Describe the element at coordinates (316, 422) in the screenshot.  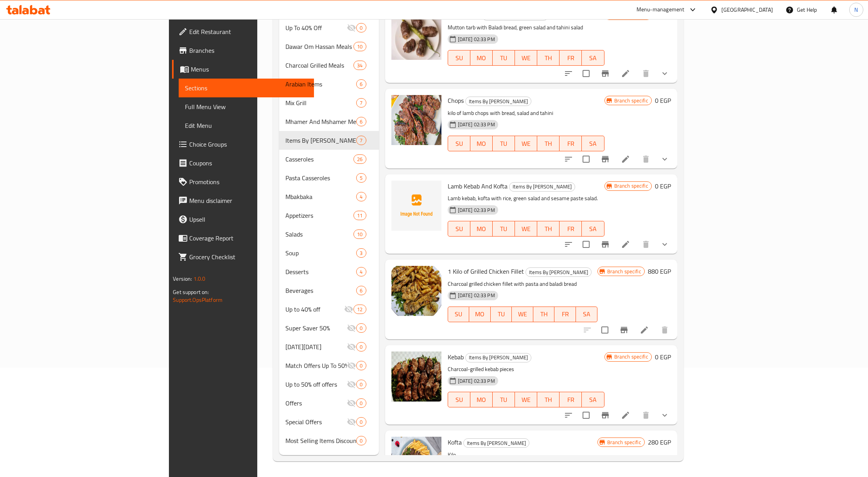
I see `div: Special Offers` at that location.